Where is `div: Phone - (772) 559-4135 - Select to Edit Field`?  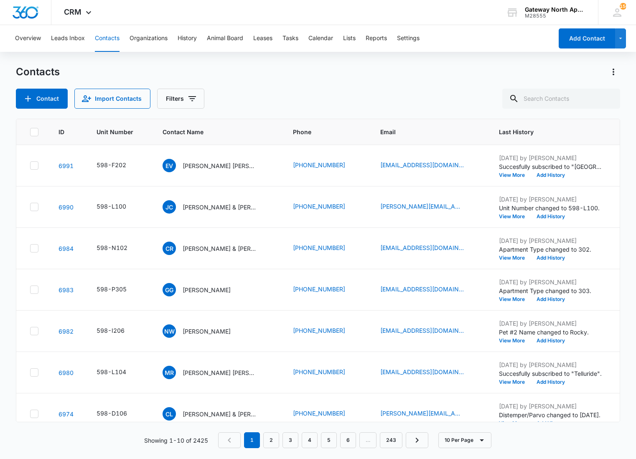
div: Phone - (772) 559-4135 - Select to Edit Field is located at coordinates (327, 331).